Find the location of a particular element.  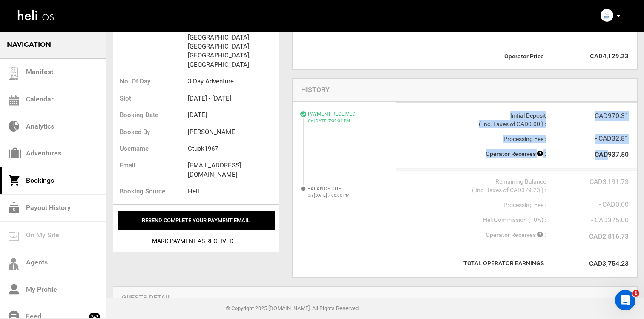

li: Username is located at coordinates (151, 149).